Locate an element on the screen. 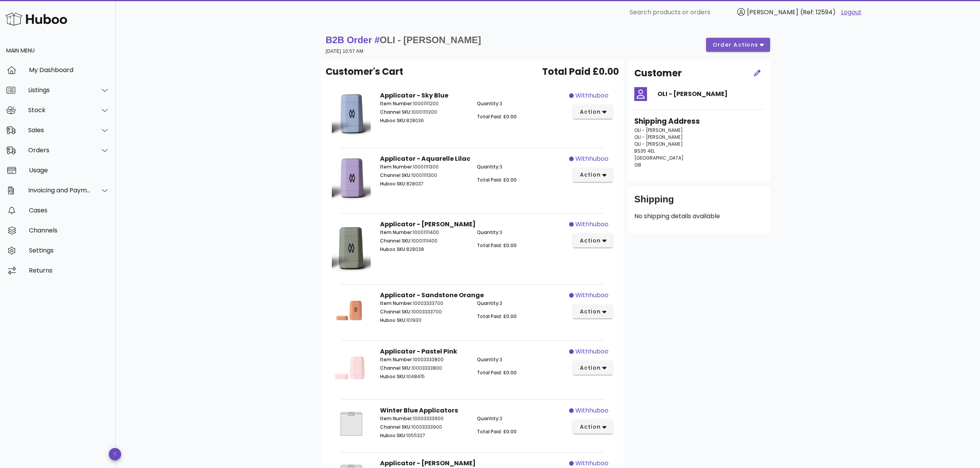 This screenshot has height=468, width=980. span: GB is located at coordinates (638, 165).